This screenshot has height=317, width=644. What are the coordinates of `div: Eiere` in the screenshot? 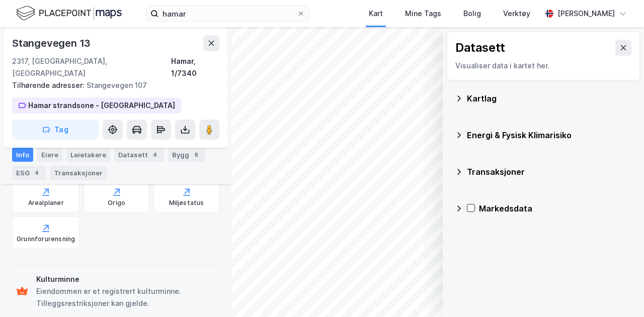 It's located at (50, 154).